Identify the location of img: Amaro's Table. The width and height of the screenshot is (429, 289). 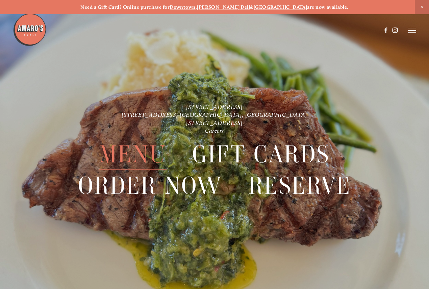
(30, 30).